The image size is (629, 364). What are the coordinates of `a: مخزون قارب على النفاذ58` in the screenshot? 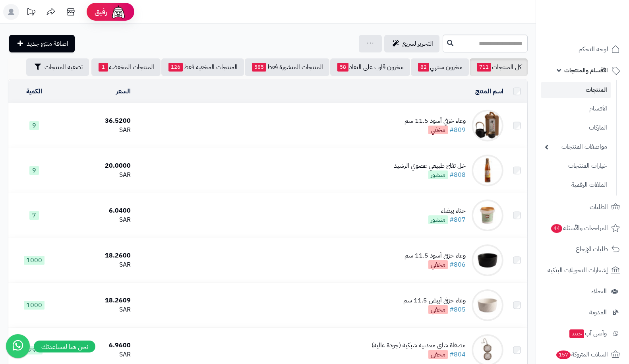 It's located at (370, 67).